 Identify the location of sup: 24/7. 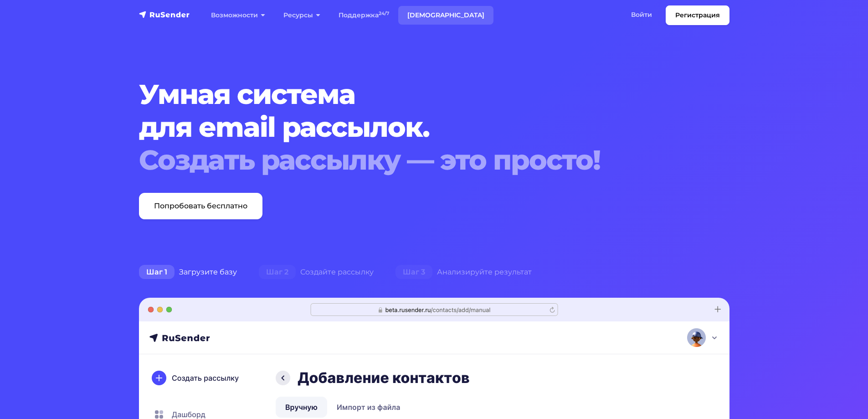
(384, 14).